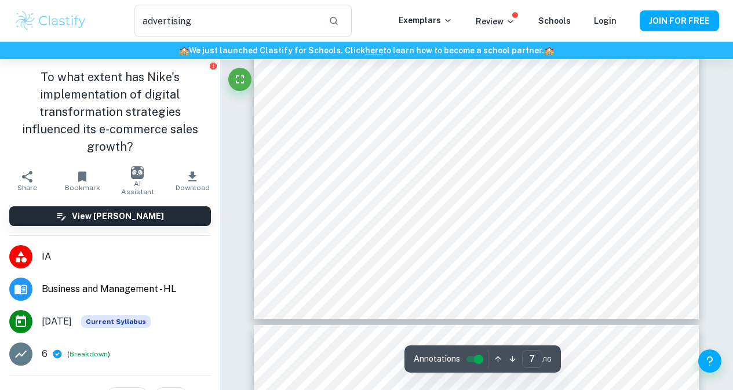 The width and height of the screenshot is (733, 390). I want to click on a: Clastify logo, so click(50, 21).